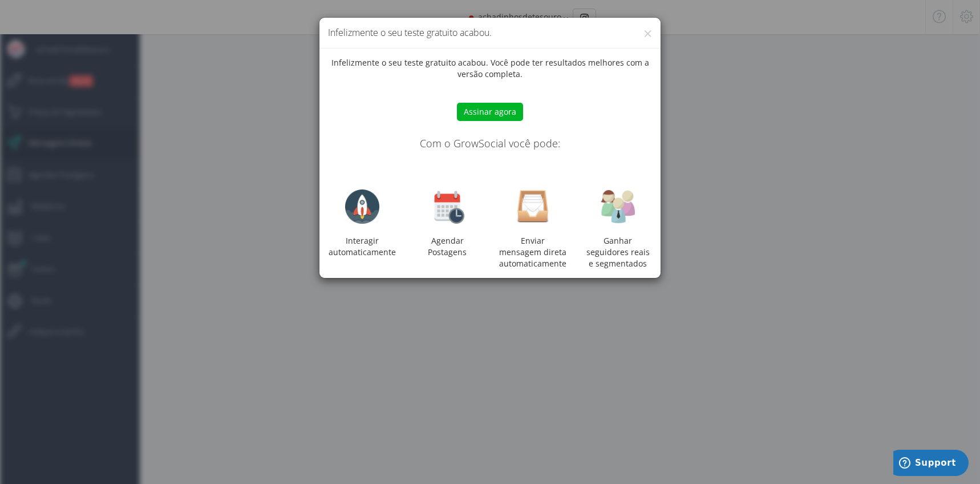  What do you see at coordinates (362, 207) in the screenshot?
I see `img: rocket-128.png` at bounding box center [362, 207].